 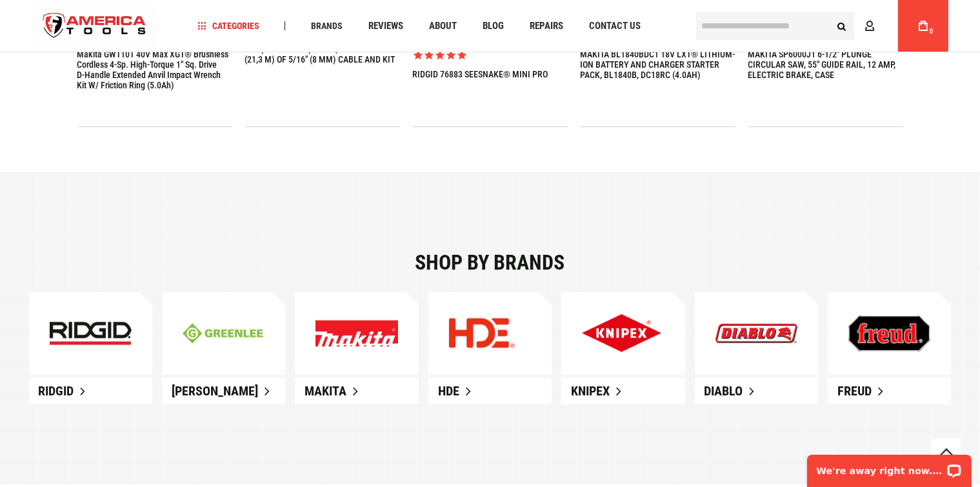 What do you see at coordinates (357, 391) in the screenshot?
I see `a: Makita` at bounding box center [357, 391].